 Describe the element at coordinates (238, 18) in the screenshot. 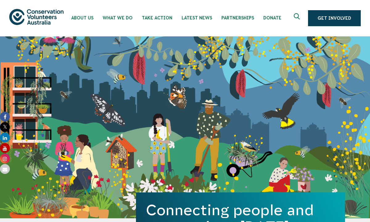

I see `span: Partnerships` at that location.